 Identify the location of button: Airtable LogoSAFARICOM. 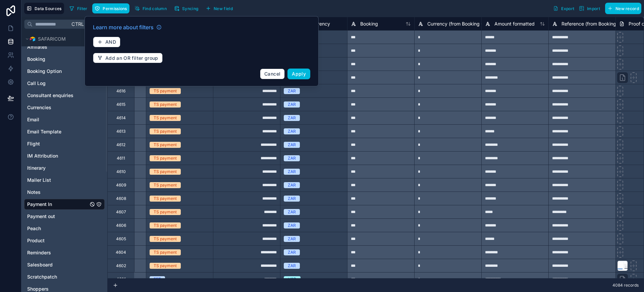
(59, 39).